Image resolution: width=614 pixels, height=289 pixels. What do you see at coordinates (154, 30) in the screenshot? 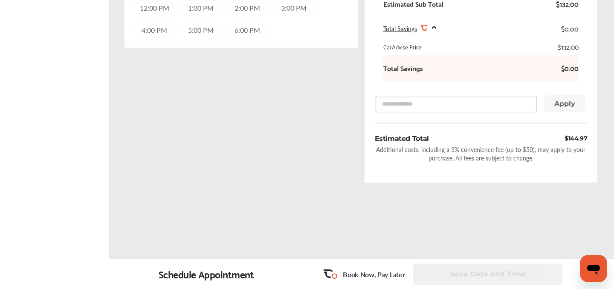
I see `div: 4:00 PM` at bounding box center [154, 30].